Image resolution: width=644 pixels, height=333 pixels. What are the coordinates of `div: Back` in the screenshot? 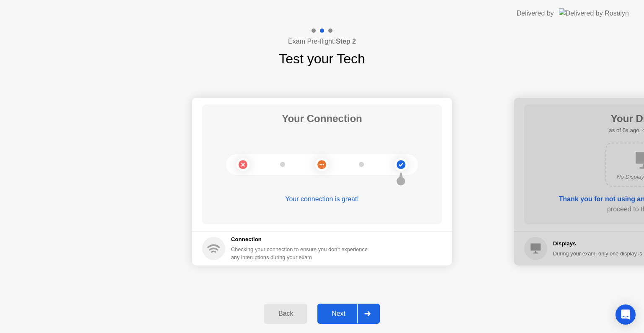 It's located at (286, 314).